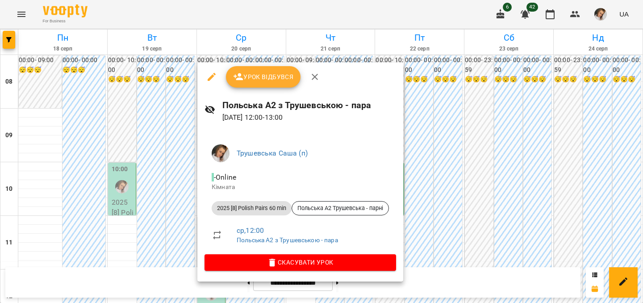 The image size is (643, 303). I want to click on h6: Польська А2 з Трушевською - пара, so click(309, 105).